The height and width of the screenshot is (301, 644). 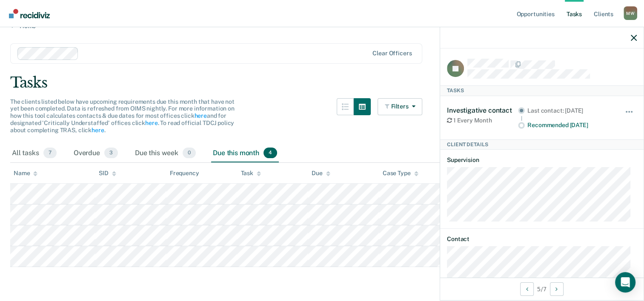 I want to click on div: 5 / 7, so click(x=542, y=289).